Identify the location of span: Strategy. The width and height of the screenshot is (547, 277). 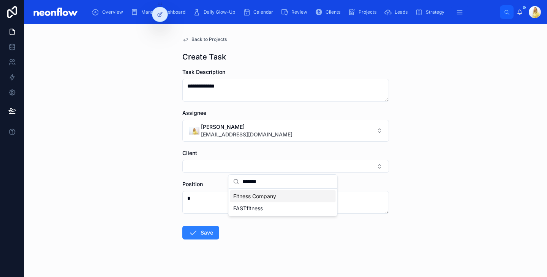
(435, 12).